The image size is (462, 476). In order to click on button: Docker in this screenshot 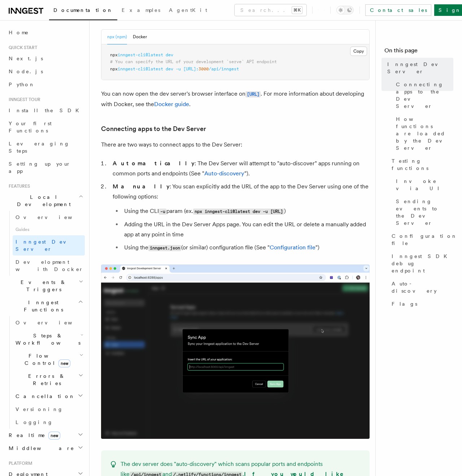, I will do `click(140, 37)`.